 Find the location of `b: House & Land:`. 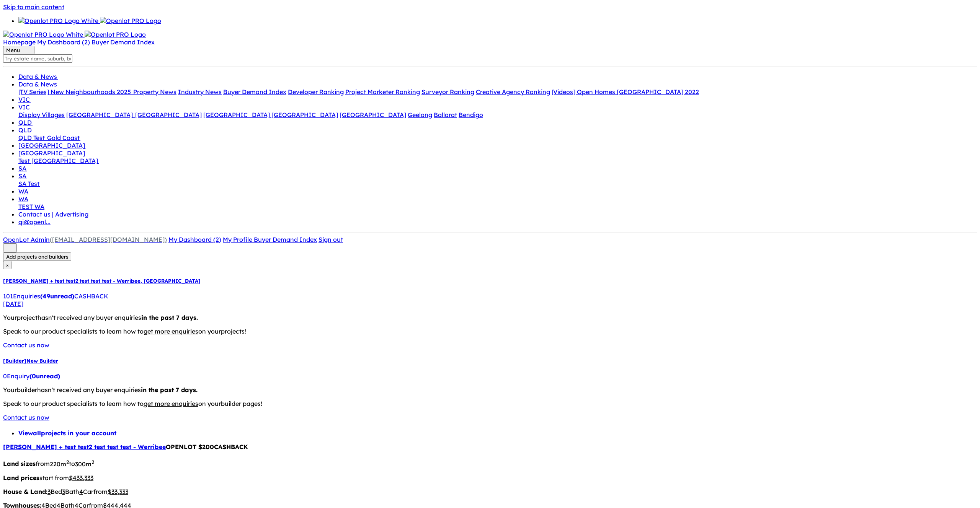

b: House & Land: is located at coordinates (25, 492).